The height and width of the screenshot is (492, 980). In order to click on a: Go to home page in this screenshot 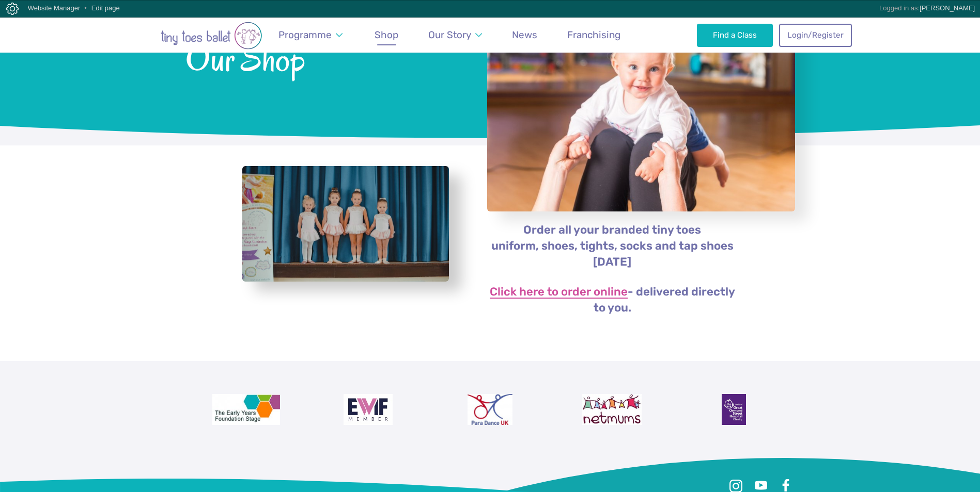, I will do `click(211, 34)`.